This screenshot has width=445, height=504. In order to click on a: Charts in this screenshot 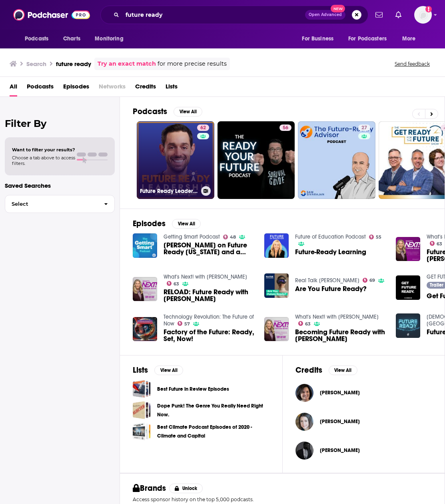, I will do `click(72, 39)`.